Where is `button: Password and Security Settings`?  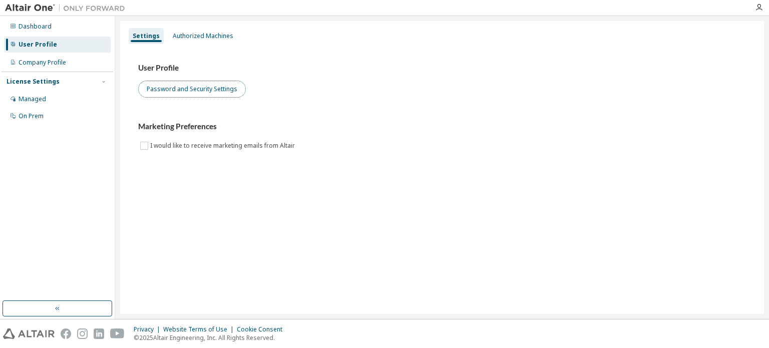
button: Password and Security Settings is located at coordinates (192, 89).